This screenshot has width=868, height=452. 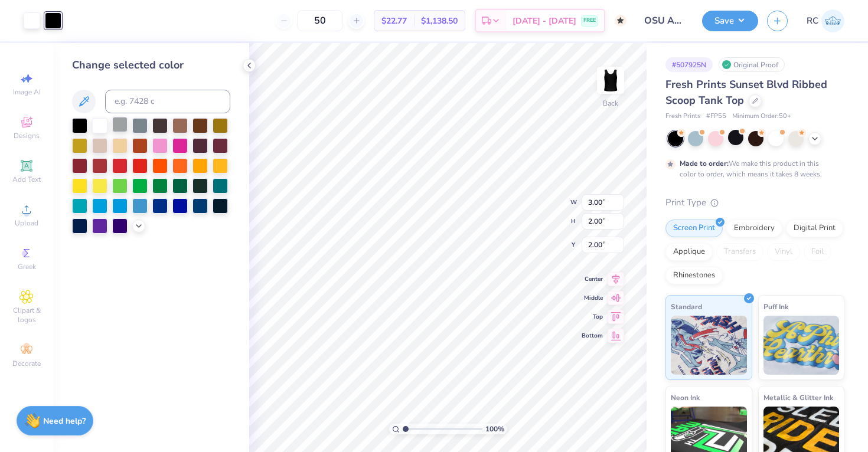 What do you see at coordinates (27, 180) in the screenshot?
I see `span: Add Text` at bounding box center [27, 180].